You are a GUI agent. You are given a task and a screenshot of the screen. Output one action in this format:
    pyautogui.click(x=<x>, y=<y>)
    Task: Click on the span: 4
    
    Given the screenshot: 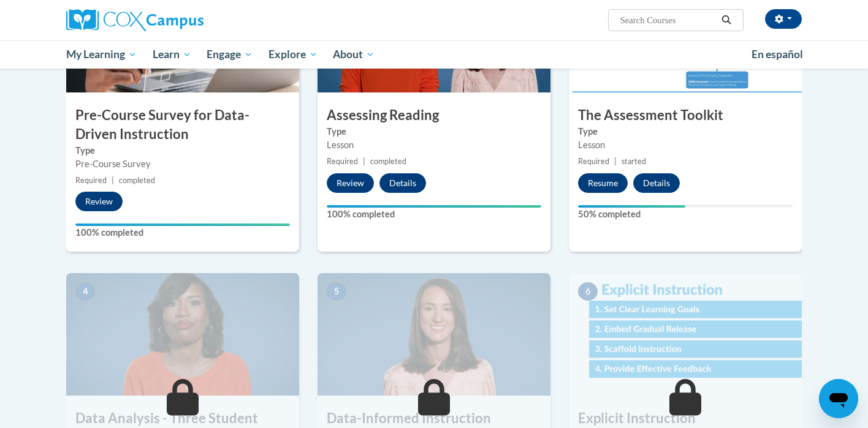 What is the action you would take?
    pyautogui.click(x=85, y=292)
    